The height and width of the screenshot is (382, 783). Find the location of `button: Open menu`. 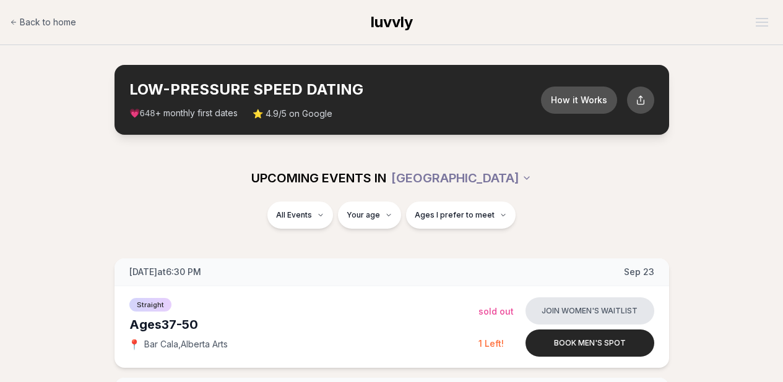

button: Open menu is located at coordinates (761, 22).